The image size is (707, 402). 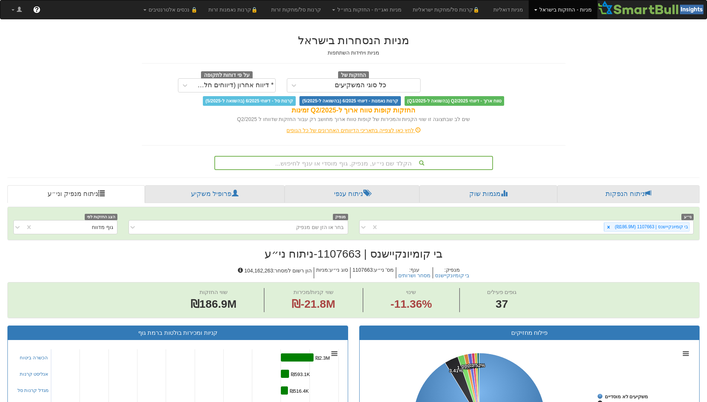 I want to click on tspan: 1.54%, so click(x=464, y=368).